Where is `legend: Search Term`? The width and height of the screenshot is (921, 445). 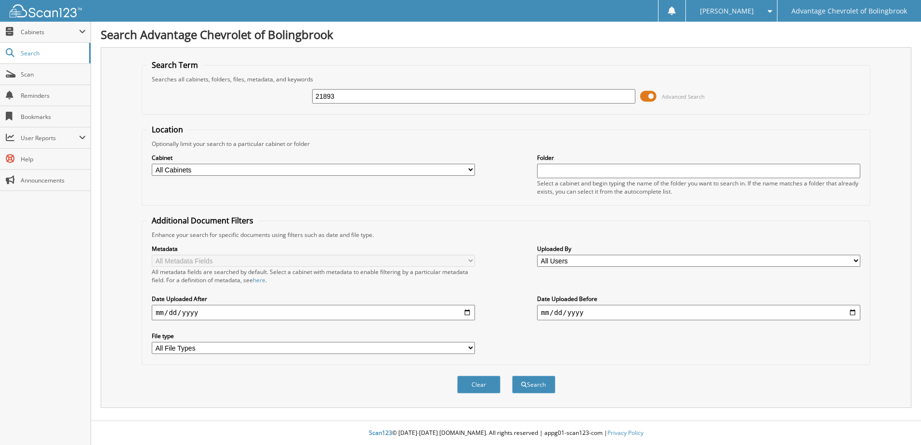
legend: Search Term is located at coordinates (175, 65).